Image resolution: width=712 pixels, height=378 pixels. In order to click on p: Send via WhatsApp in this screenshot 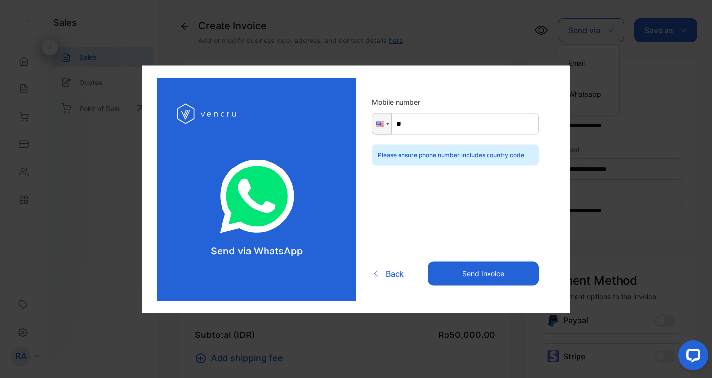, I will do `click(257, 251)`.